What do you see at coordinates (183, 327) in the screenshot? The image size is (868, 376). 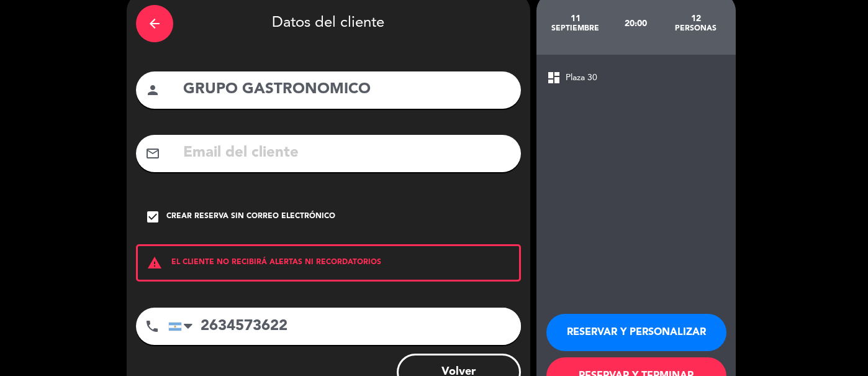 I see `div: Argentina: +54` at bounding box center [183, 327].